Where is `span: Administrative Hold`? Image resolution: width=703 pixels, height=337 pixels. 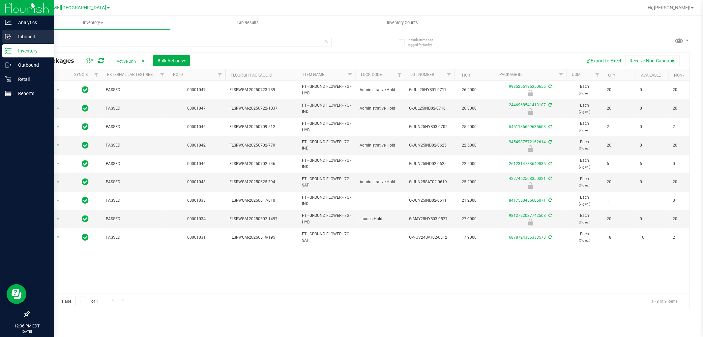
span: Administrative Hold is located at coordinates (380, 90).